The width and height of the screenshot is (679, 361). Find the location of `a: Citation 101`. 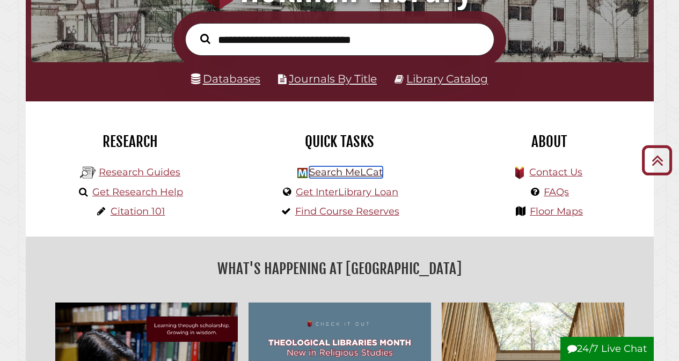

a: Citation 101 is located at coordinates (138, 212).